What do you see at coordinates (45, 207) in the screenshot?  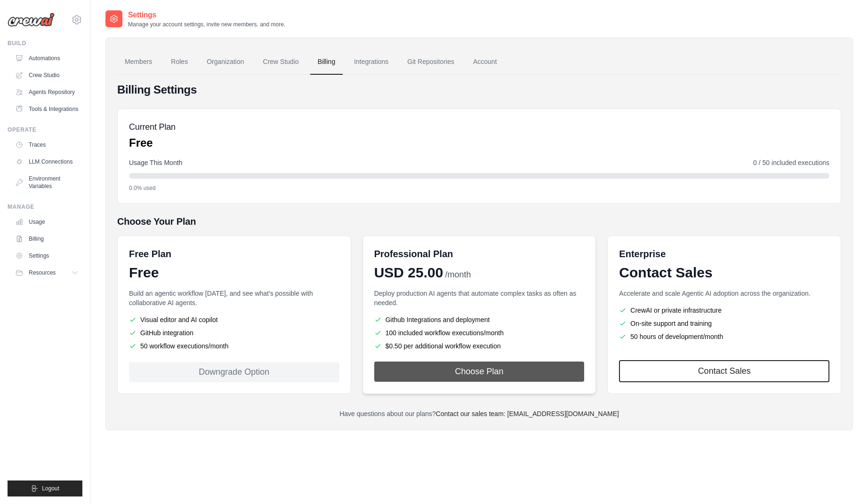 I see `div: Manage` at bounding box center [45, 207].